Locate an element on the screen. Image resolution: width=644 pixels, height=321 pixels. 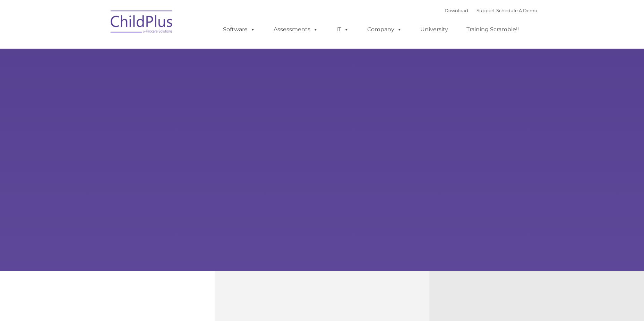
a: Schedule A Demo is located at coordinates (517, 10).